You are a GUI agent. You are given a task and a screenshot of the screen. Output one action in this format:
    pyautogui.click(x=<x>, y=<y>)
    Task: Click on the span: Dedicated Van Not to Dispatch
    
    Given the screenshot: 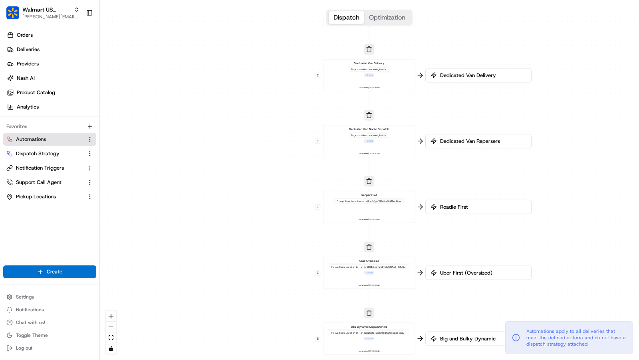 What is the action you would take?
    pyautogui.click(x=369, y=129)
    